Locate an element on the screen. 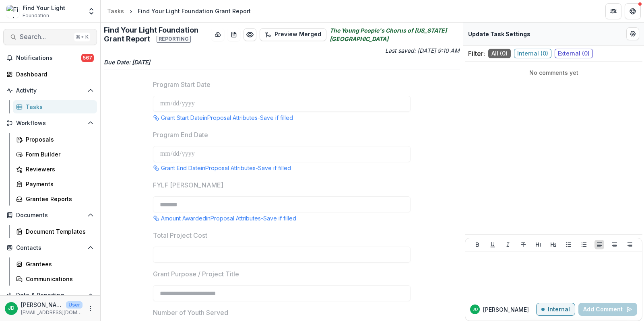  p: Program Start Date is located at coordinates (181, 84).